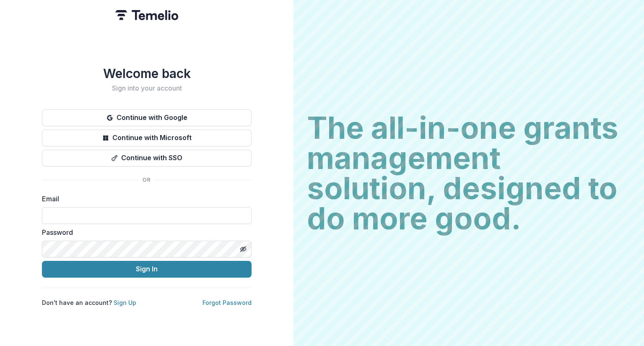  I want to click on button: Continue with SSO, so click(147, 158).